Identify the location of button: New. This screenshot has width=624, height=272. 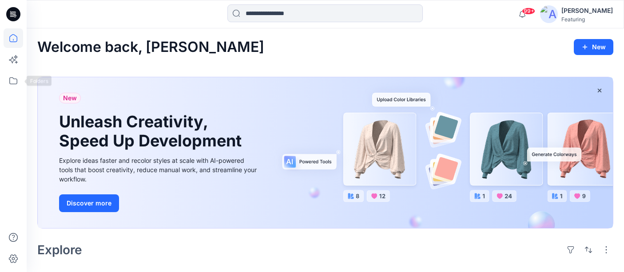
(593, 47).